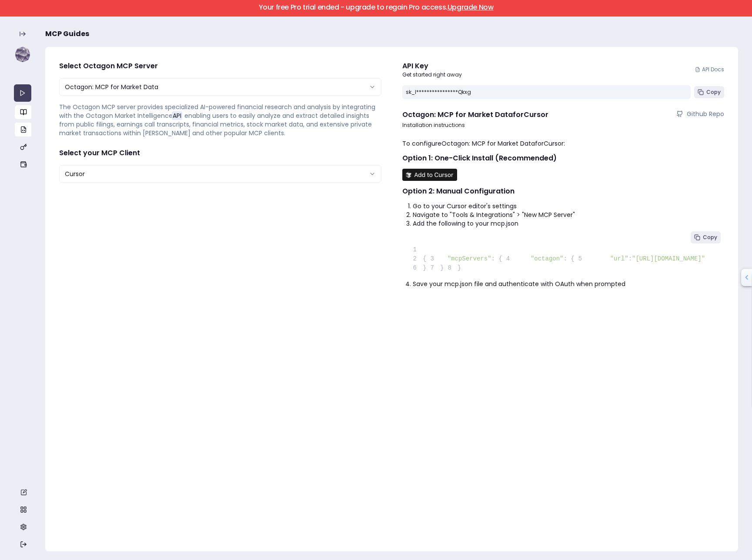 This screenshot has height=560, width=752. I want to click on h5: Your free Pro trial ended - upgrade to regain Pro access., so click(375, 7).